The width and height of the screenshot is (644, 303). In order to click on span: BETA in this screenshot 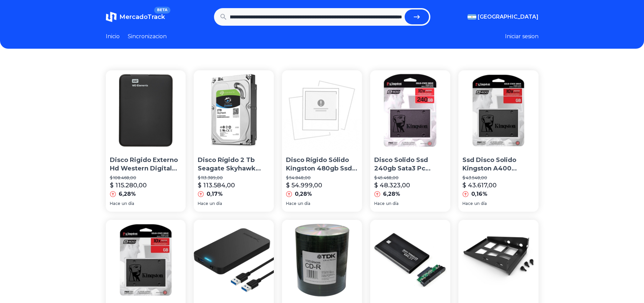, I will do `click(162, 10)`.